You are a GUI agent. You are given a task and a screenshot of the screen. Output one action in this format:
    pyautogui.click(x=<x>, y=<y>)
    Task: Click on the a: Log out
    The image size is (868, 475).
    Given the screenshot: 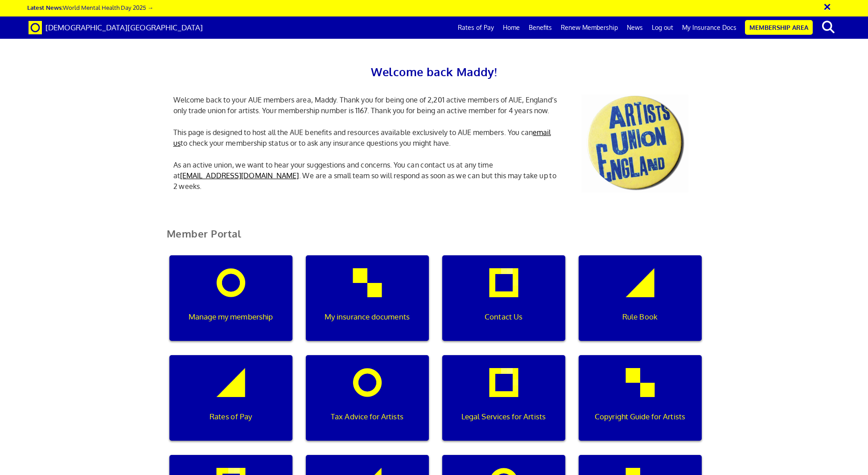 What is the action you would take?
    pyautogui.click(x=663, y=27)
    